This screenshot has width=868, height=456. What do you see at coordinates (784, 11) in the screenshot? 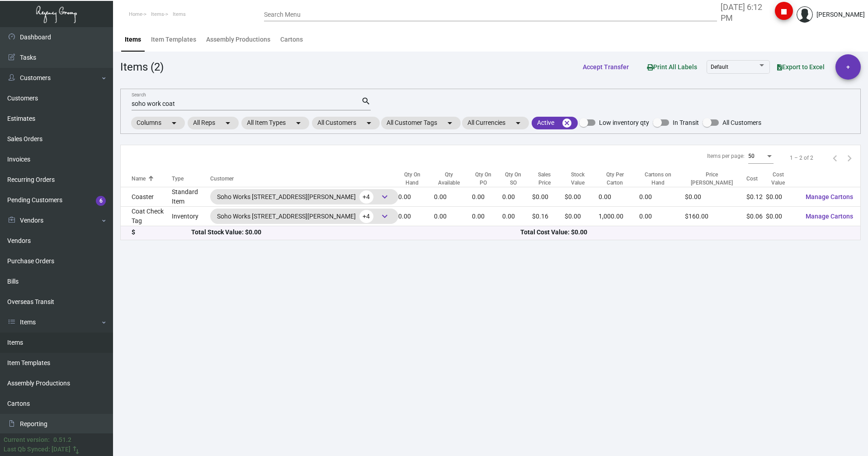
I see `button: stop` at bounding box center [784, 11].